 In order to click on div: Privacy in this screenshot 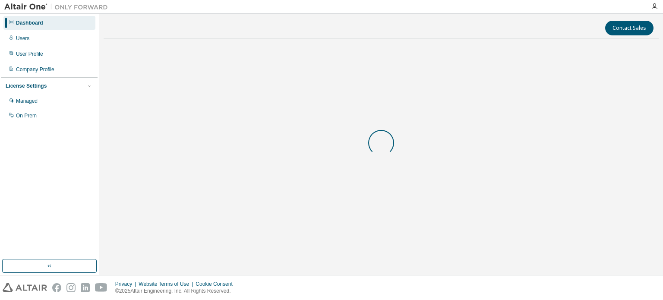, I will do `click(127, 284)`.